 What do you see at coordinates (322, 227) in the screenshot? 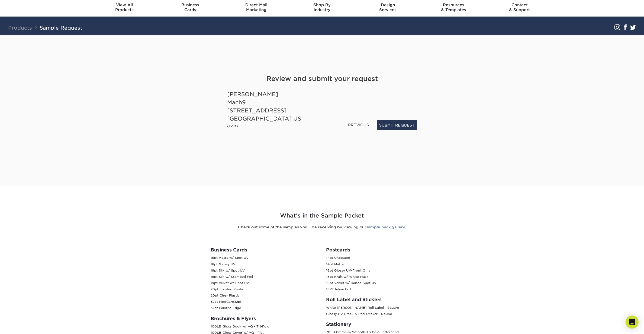
I see `p: Check out some of the samples you’ll be receiving by viewing our .` at bounding box center [322, 227].